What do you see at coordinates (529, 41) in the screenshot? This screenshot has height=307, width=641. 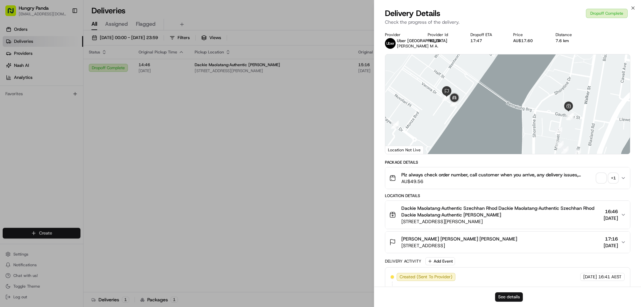 I see `div: AU$17.60` at bounding box center [529, 41].